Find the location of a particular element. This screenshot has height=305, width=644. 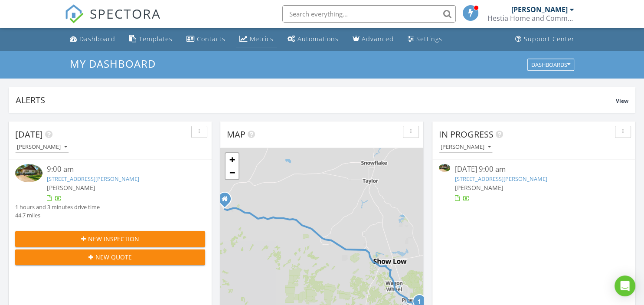

span: My Dashboard is located at coordinates (113, 63).